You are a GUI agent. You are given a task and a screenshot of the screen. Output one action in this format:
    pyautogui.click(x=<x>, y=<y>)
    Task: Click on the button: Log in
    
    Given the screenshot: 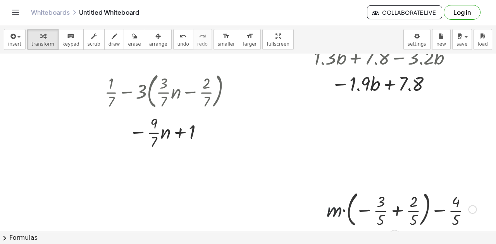 What is the action you would take?
    pyautogui.click(x=462, y=12)
    